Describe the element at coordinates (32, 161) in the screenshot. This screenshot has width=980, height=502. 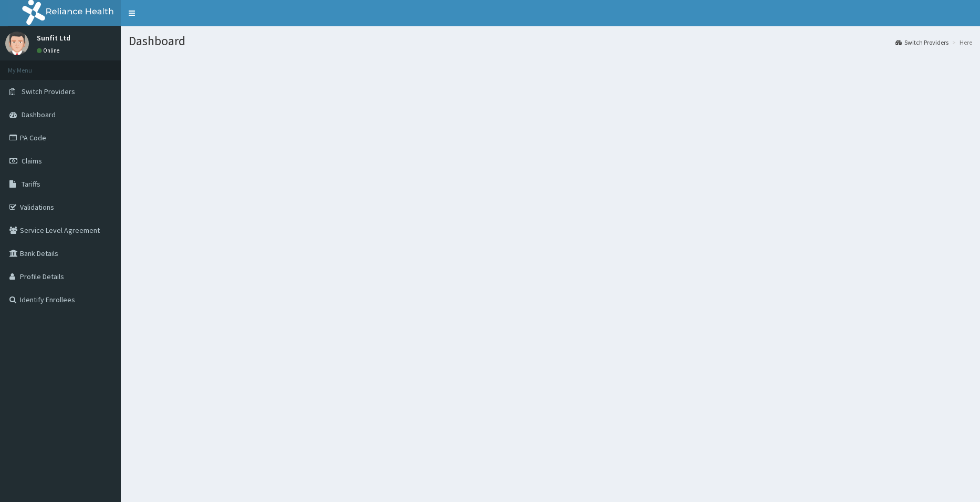
I see `span: Claims` at that location.